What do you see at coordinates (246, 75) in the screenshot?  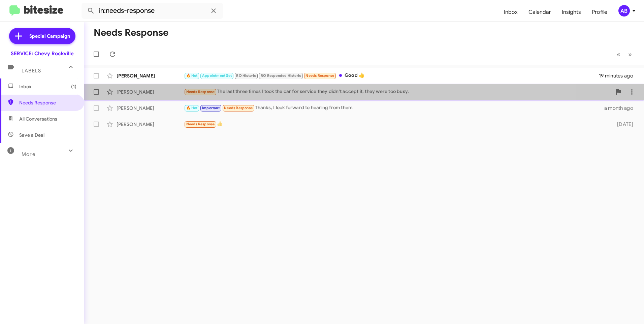 I see `span: RO Historic` at bounding box center [246, 75].